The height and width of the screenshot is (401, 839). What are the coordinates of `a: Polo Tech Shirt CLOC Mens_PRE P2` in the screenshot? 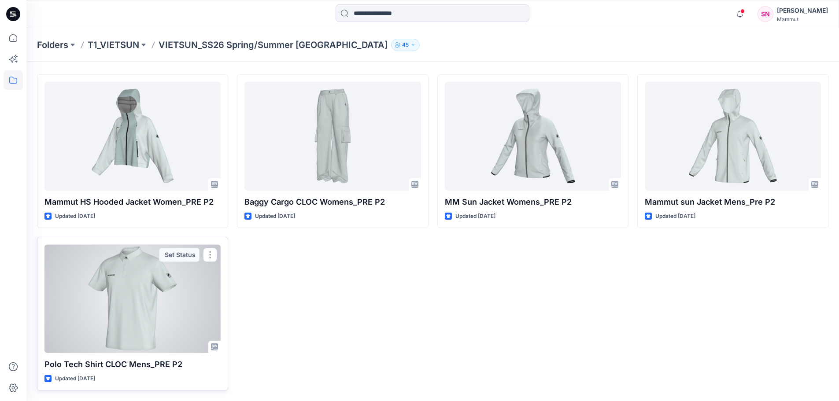 It's located at (133, 298).